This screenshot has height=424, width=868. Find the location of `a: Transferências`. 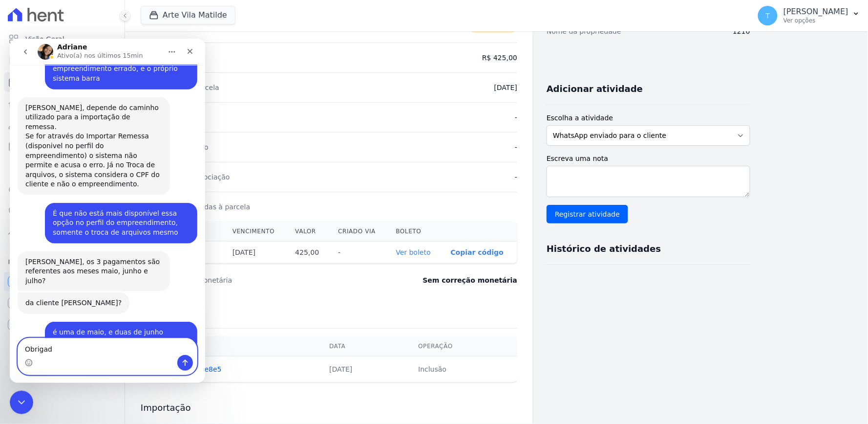

a: Transferências is located at coordinates (62, 168).